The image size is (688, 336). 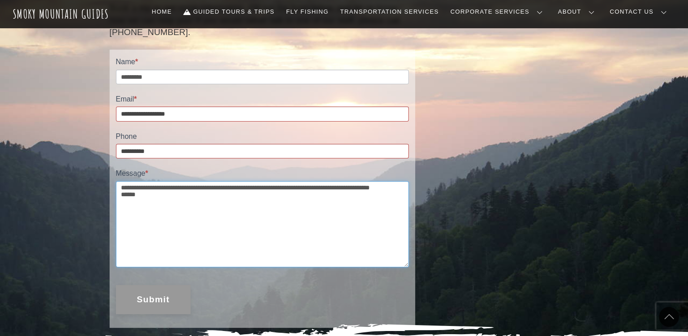 I want to click on a: About, so click(x=578, y=12).